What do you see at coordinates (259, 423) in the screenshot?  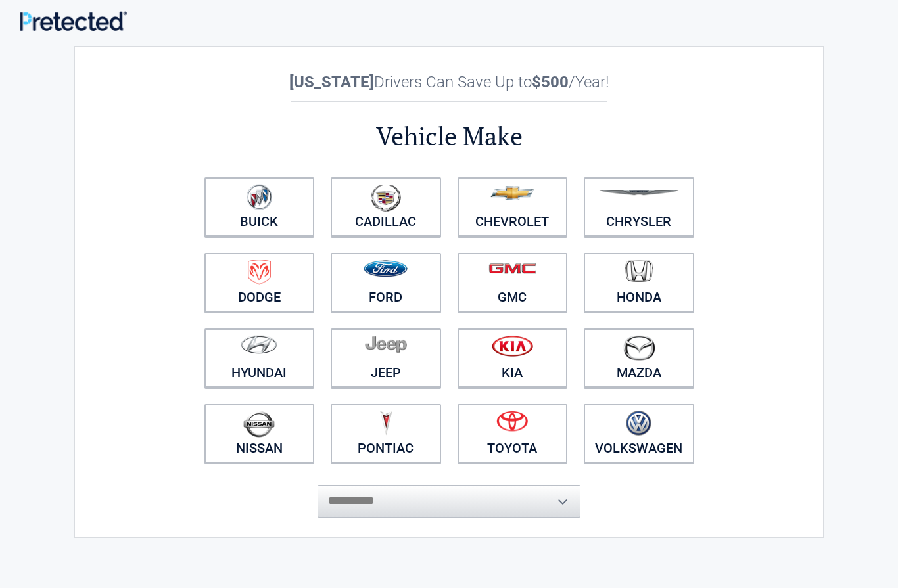 I see `img: nissan` at bounding box center [259, 423].